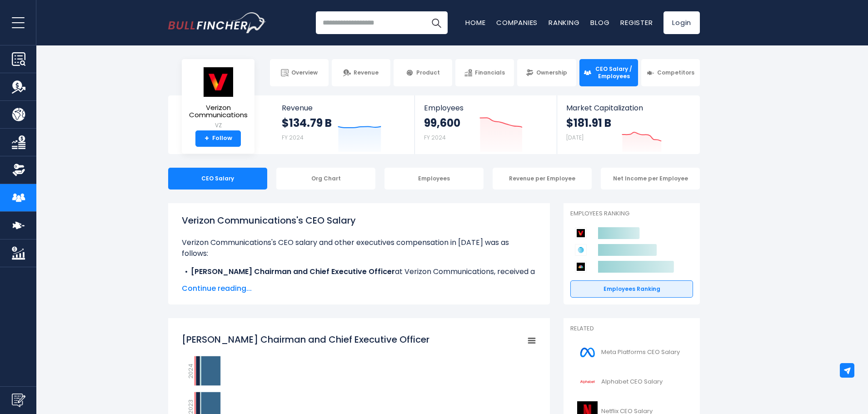 The height and width of the screenshot is (414, 868). I want to click on a: Employees 99,600 FY 2024, so click(485, 124).